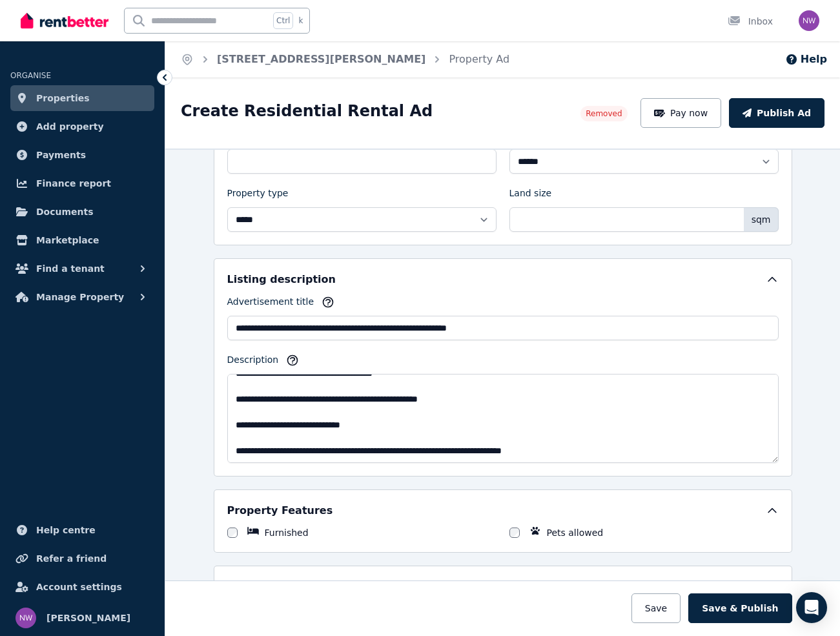  I want to click on span: Removed, so click(604, 114).